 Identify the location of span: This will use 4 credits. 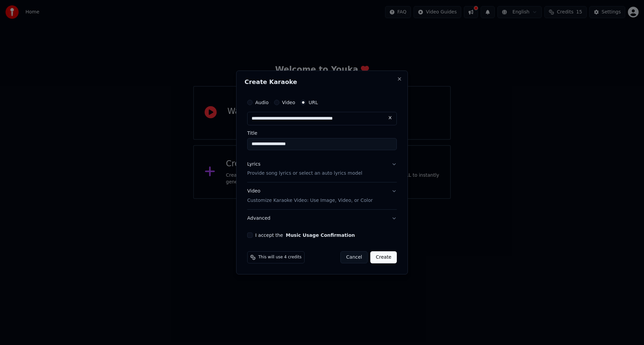
(280, 257).